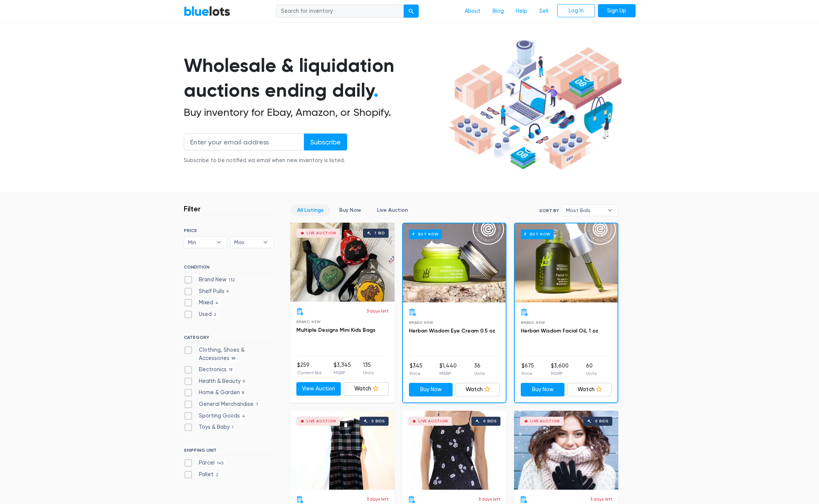 Image resolution: width=819 pixels, height=504 pixels. I want to click on span: 9, so click(228, 292).